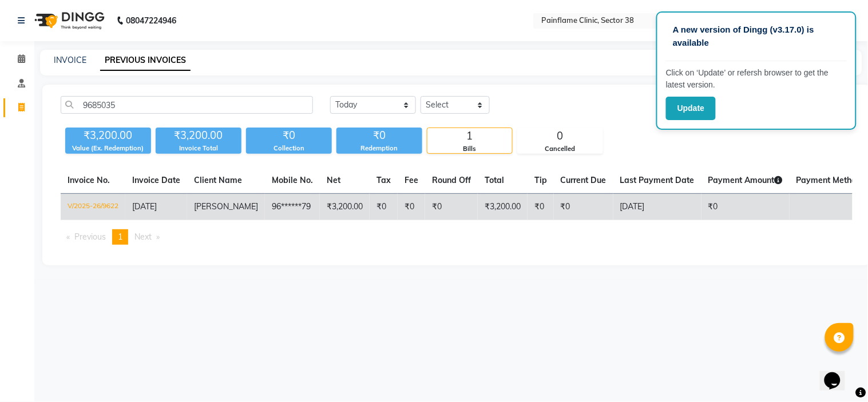 The width and height of the screenshot is (868, 402). Describe the element at coordinates (560, 149) in the screenshot. I see `div: Cancelled` at that location.